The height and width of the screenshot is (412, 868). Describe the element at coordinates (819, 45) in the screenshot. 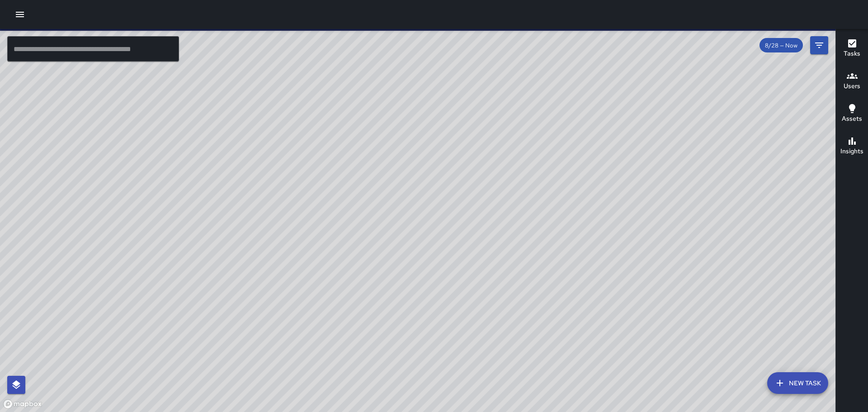

I see `button: Filters` at that location.